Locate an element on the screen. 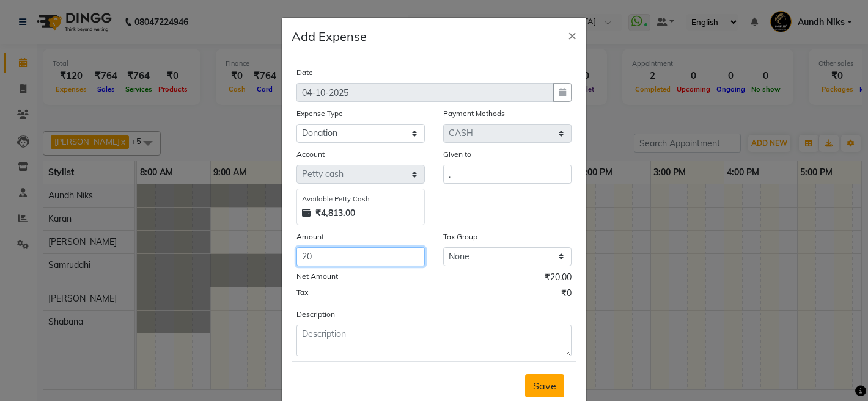  div: Available Petty Cash is located at coordinates (360, 199).